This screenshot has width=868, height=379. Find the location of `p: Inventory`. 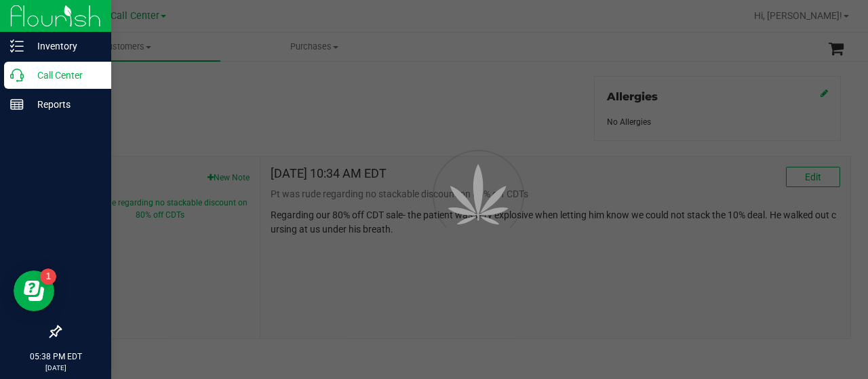

p: Inventory is located at coordinates (65, 46).